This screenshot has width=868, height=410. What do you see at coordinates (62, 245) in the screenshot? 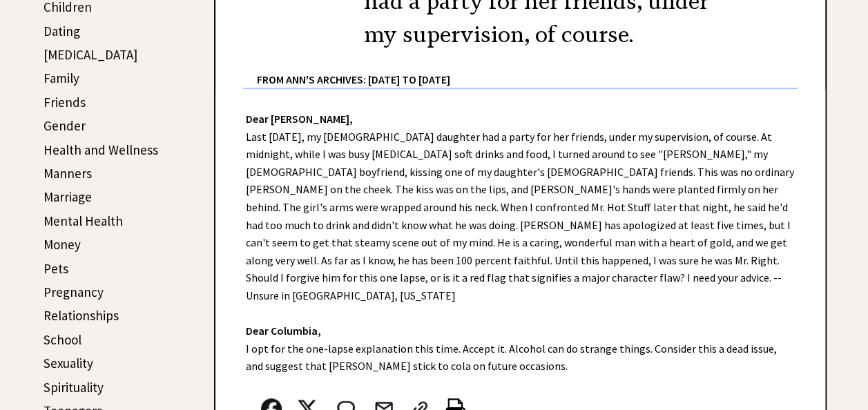
I see `a: Money` at bounding box center [62, 245].